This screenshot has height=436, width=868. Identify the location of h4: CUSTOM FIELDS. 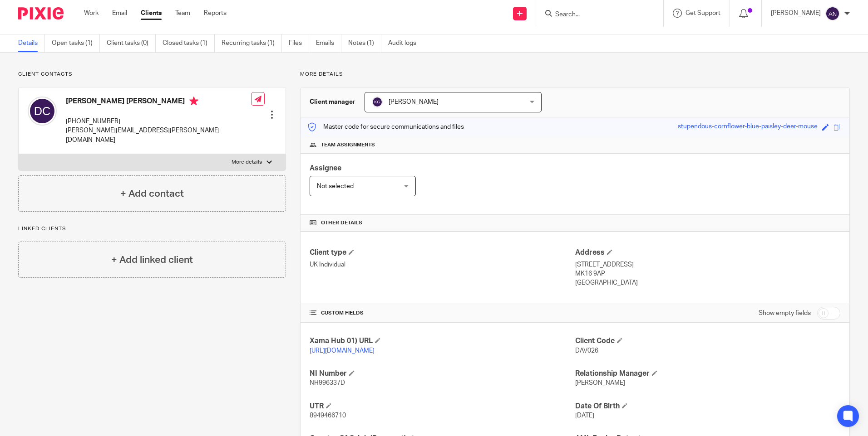
(442, 313).